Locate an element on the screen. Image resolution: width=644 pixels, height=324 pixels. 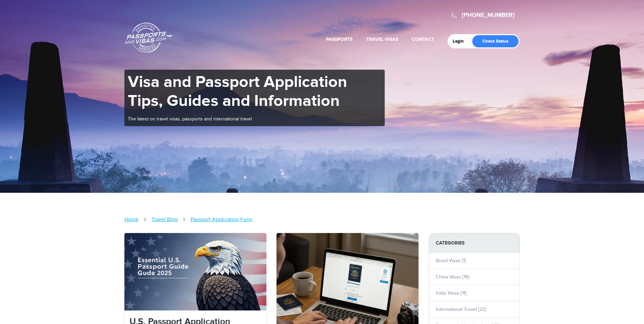
a: International Travel [22] is located at coordinates (461, 309).